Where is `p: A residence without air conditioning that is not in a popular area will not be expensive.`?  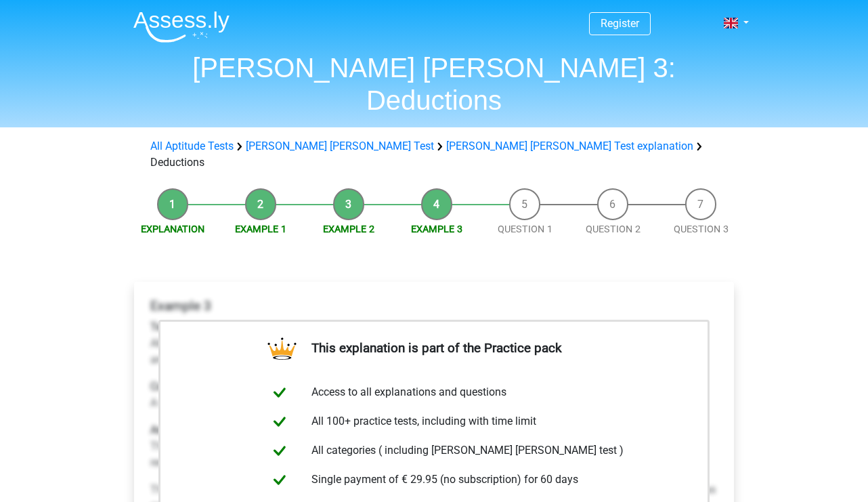 p: A residence without air conditioning that is not in a popular area will not be expensive. is located at coordinates (434, 395).